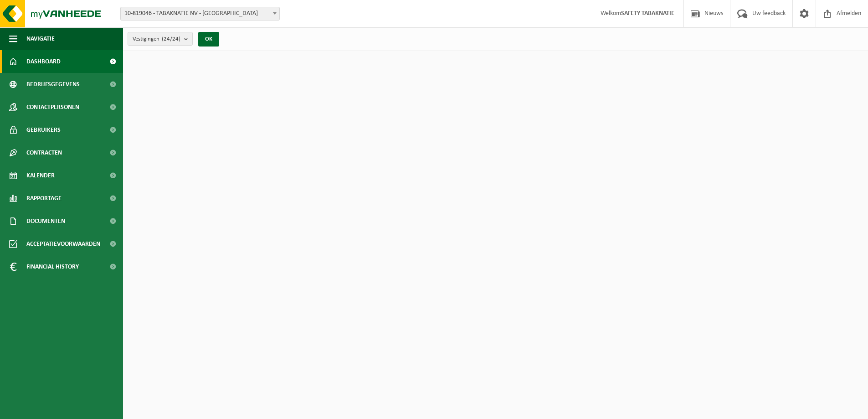 The image size is (868, 419). Describe the element at coordinates (40, 39) in the screenshot. I see `span: Navigatie` at that location.